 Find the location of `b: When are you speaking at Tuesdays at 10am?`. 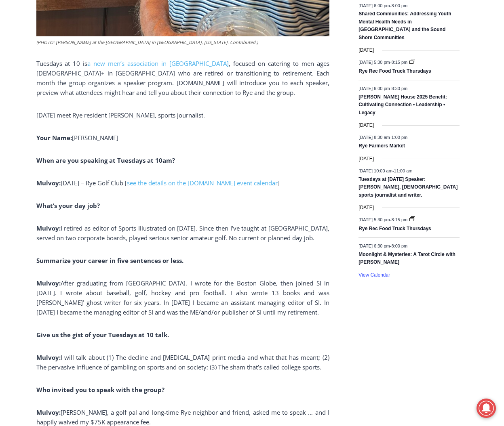

b: When are you speaking at Tuesdays at 10am? is located at coordinates (105, 160).